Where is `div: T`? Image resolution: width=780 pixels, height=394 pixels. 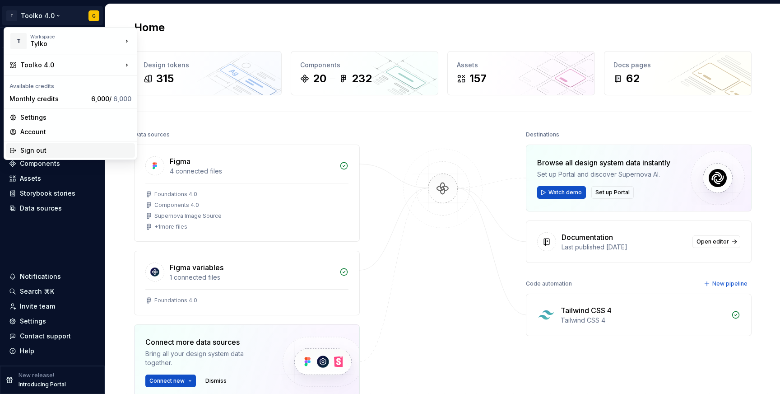
div: T is located at coordinates (19, 41).